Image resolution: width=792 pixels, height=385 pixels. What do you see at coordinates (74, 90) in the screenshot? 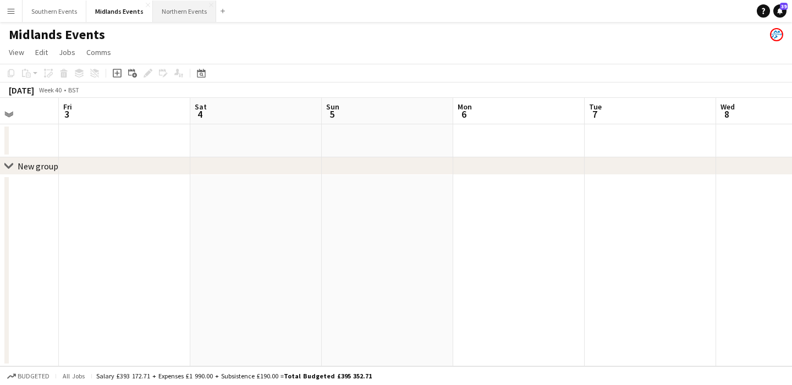
I see `div: BST` at bounding box center [74, 90].